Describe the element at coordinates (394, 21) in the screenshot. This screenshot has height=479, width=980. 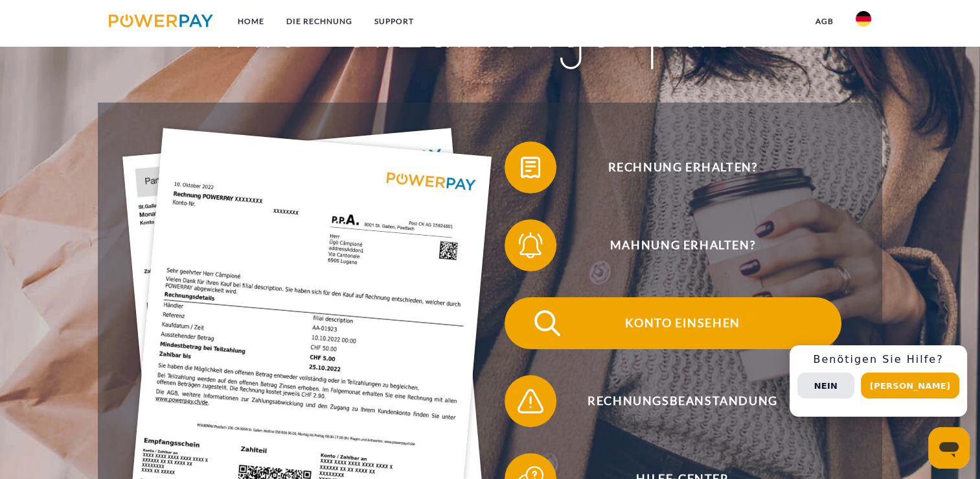
I see `a: SUPPORT` at that location.